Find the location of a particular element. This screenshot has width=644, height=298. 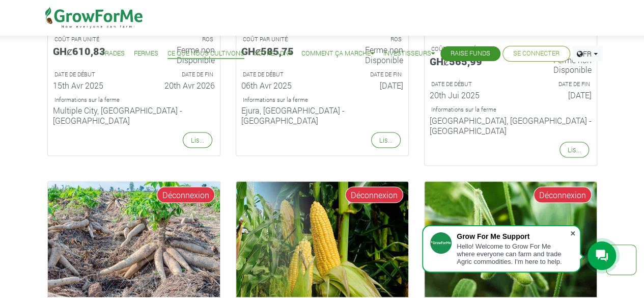

a: Se Connecter is located at coordinates (536, 53).